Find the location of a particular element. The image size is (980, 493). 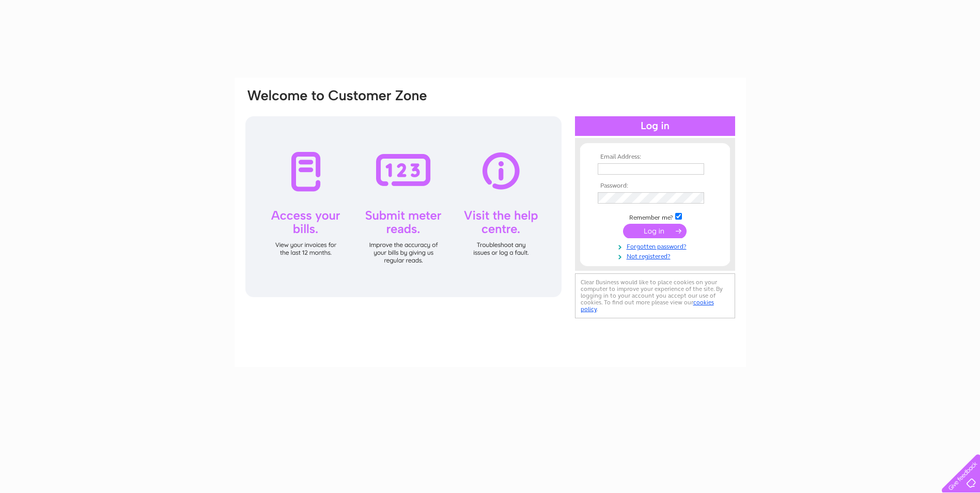

th: Email Address: is located at coordinates (655, 157).